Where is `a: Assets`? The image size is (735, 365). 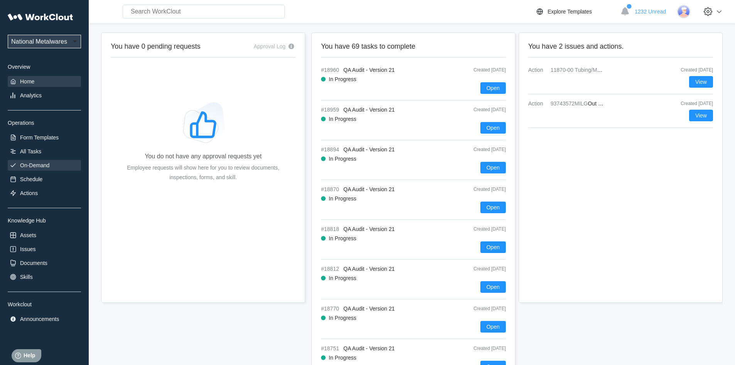 a: Assets is located at coordinates (44, 235).